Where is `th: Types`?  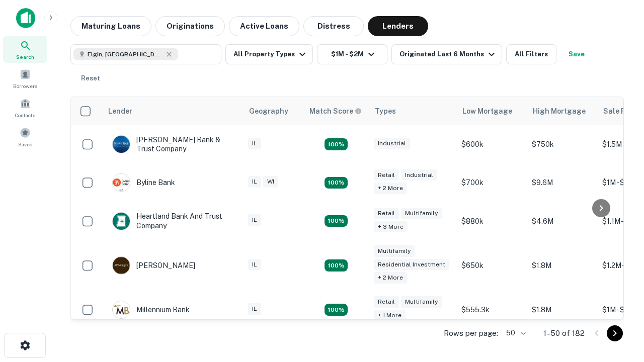 th: Types is located at coordinates (413, 111).